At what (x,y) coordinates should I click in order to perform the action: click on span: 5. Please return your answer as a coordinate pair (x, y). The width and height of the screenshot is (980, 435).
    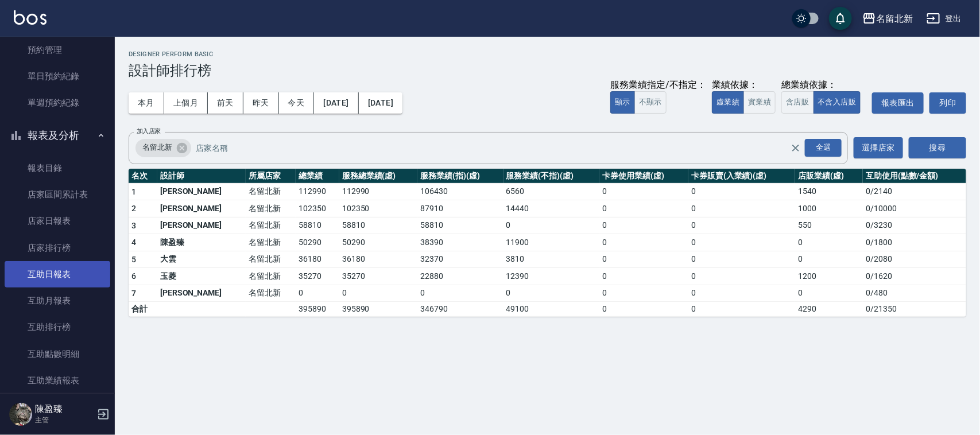
    Looking at the image, I should click on (134, 260).